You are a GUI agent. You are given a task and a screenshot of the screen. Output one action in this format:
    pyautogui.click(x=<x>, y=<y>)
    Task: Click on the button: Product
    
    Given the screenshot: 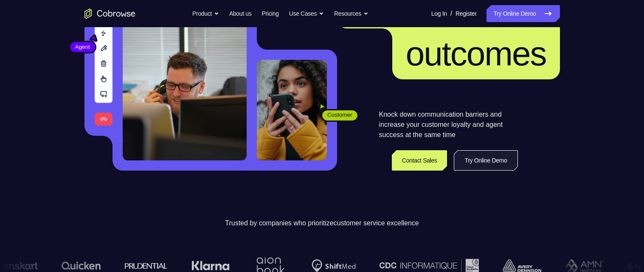 What is the action you would take?
    pyautogui.click(x=206, y=13)
    